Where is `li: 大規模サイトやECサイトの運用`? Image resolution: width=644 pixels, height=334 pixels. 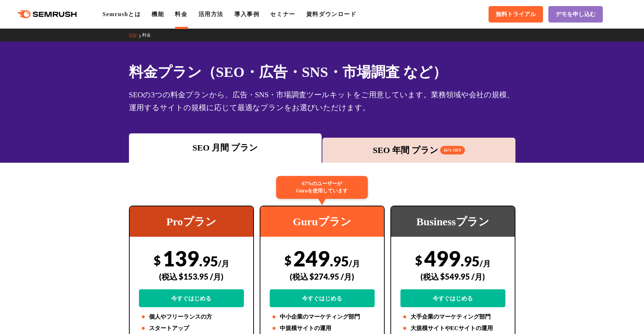
li: 大規模サイトやECサイトの運用 is located at coordinates (453, 329).